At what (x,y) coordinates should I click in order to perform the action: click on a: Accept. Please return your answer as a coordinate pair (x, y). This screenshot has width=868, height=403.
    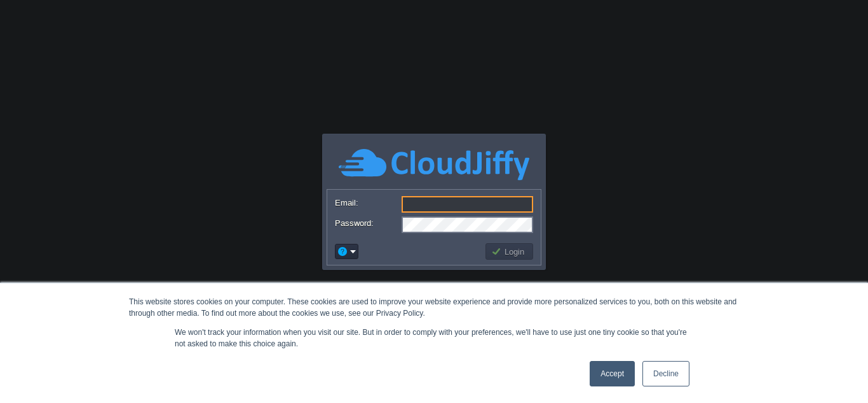
    Looking at the image, I should click on (612, 373).